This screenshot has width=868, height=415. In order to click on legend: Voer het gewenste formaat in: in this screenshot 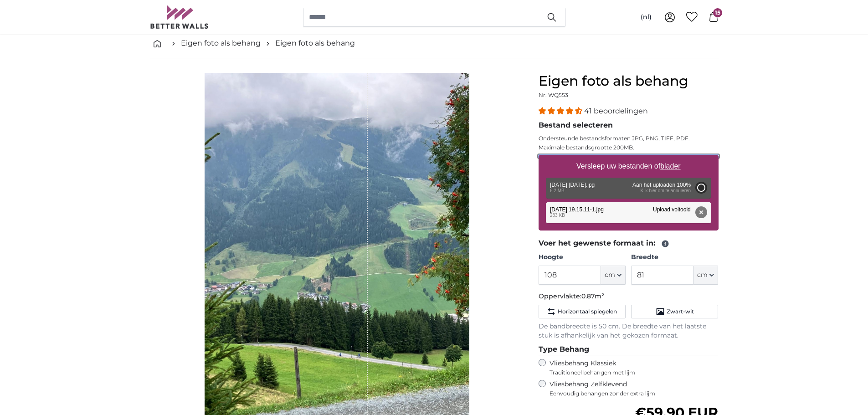, I will do `click(629, 243)`.